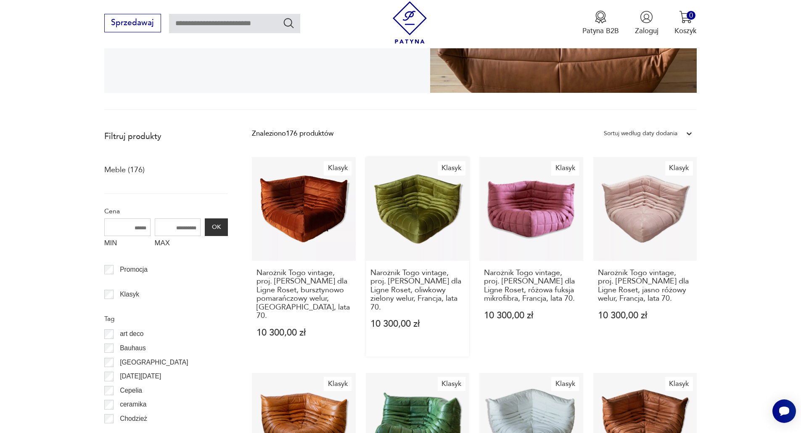 Image resolution: width=801 pixels, height=433 pixels. What do you see at coordinates (293, 134) in the screenshot?
I see `div: Znaleziono 176 produktów` at bounding box center [293, 134].